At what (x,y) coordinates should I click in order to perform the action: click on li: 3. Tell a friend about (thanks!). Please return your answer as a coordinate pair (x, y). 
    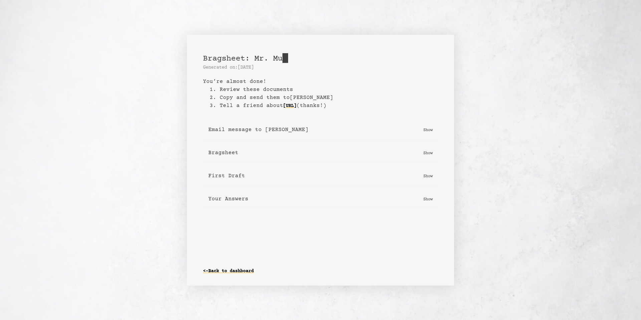
    Looking at the image, I should click on (324, 106).